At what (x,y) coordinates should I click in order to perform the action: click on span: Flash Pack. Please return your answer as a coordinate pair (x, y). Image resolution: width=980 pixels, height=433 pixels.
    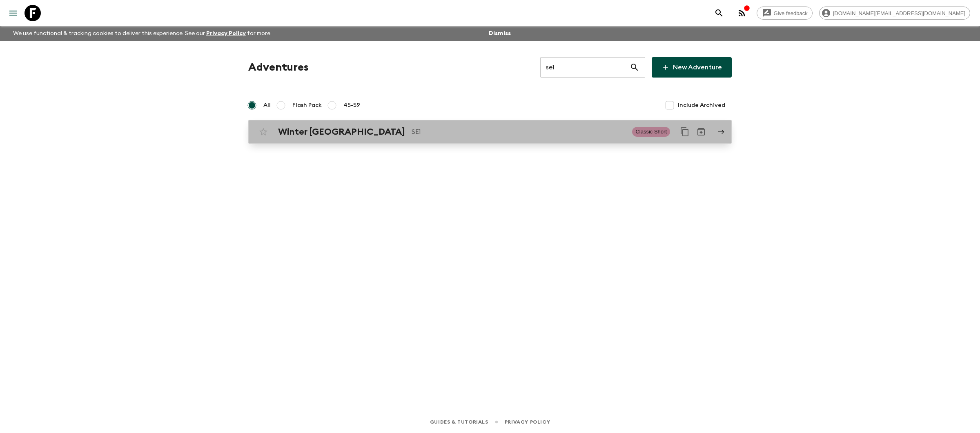
    Looking at the image, I should click on (307, 106).